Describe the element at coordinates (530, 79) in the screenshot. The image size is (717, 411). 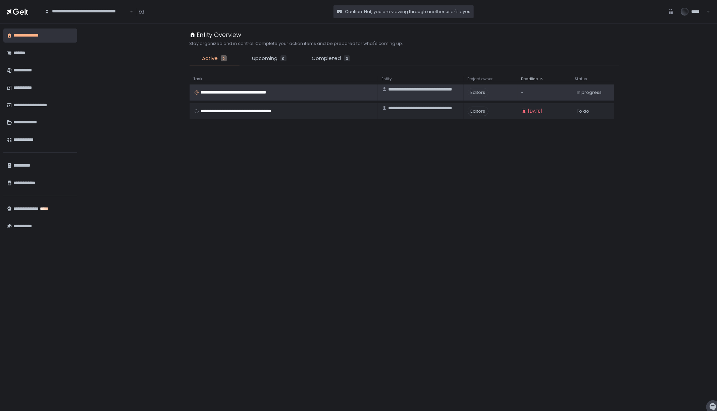
I see `span: Deadline` at that location.